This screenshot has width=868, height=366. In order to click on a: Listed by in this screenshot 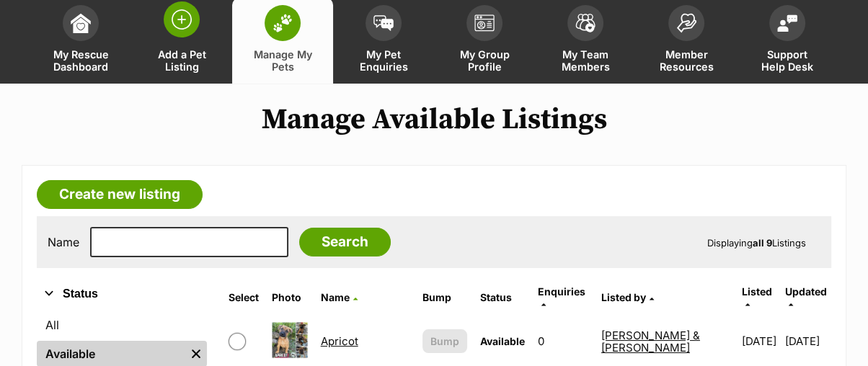, I will do `click(627, 297)`.